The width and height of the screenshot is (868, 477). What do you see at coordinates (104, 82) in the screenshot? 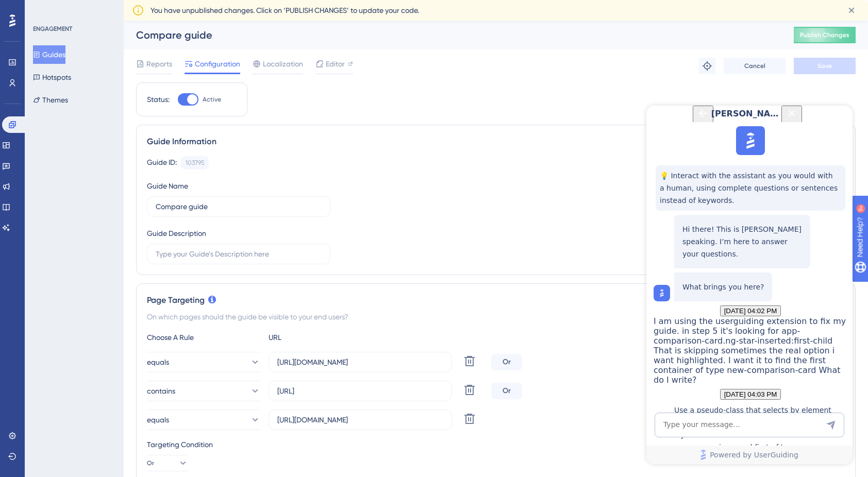
I see `span: 💡 Interact with the assistant as you would with a human, using complete questions or sentences in...` at bounding box center [104, 82].